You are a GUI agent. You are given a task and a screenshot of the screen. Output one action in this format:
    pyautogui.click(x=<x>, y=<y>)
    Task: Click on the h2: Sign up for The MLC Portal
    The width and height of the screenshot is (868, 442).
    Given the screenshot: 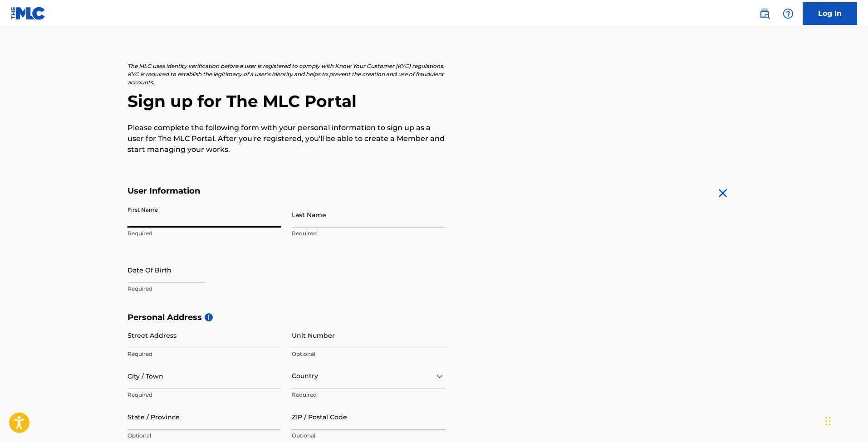 What is the action you would take?
    pyautogui.click(x=434, y=101)
    